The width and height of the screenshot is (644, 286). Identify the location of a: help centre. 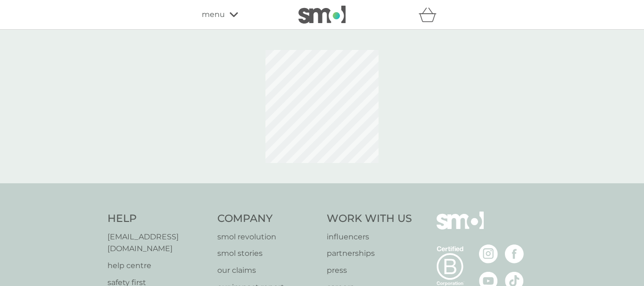
(158, 266).